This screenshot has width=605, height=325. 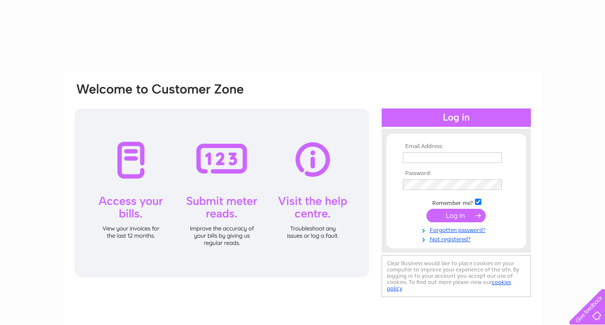 What do you see at coordinates (457, 229) in the screenshot?
I see `a: Forgotten password?` at bounding box center [457, 229].